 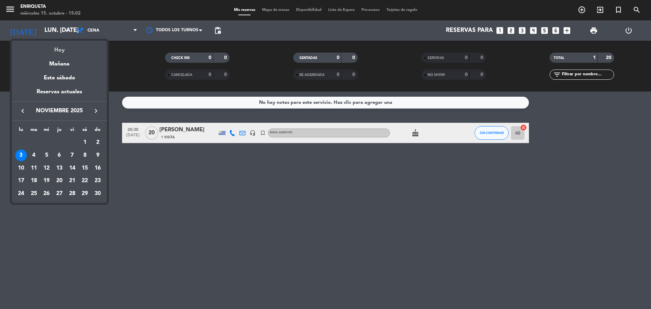 I want to click on td: 23 de noviembre de 2025, so click(x=98, y=181).